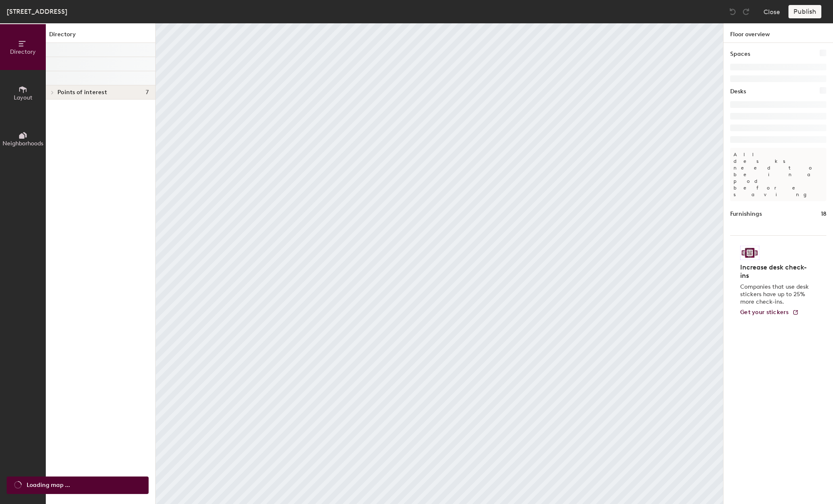 The image size is (833, 504). What do you see at coordinates (771, 12) in the screenshot?
I see `button: Close` at bounding box center [771, 12].